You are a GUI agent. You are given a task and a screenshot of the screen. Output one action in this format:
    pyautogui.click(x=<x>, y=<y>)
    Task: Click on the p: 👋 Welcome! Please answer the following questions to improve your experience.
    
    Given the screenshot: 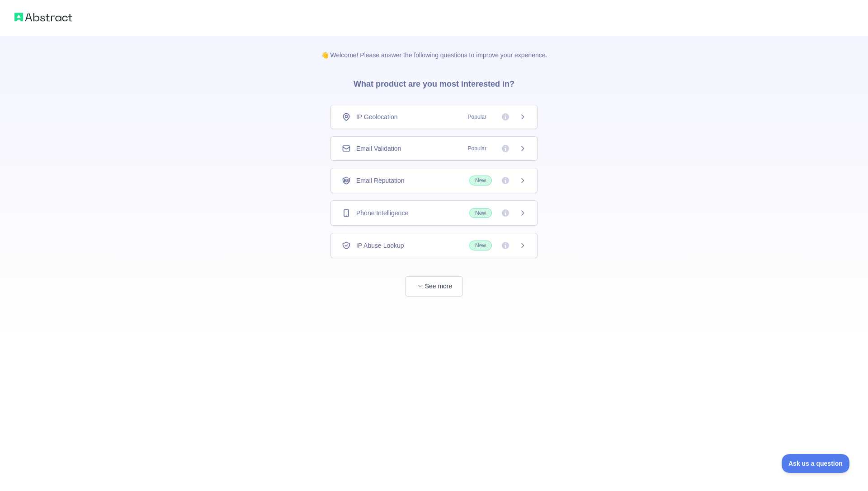 What is the action you would take?
    pyautogui.click(x=434, y=48)
    